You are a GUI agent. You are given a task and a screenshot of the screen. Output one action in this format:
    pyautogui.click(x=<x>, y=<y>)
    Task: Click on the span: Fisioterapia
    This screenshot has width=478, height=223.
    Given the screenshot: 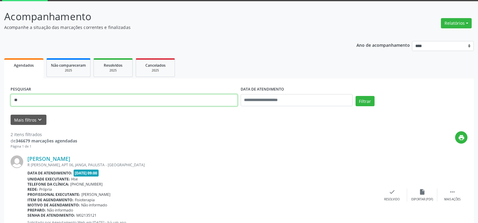 What is the action you would take?
    pyautogui.click(x=85, y=200)
    